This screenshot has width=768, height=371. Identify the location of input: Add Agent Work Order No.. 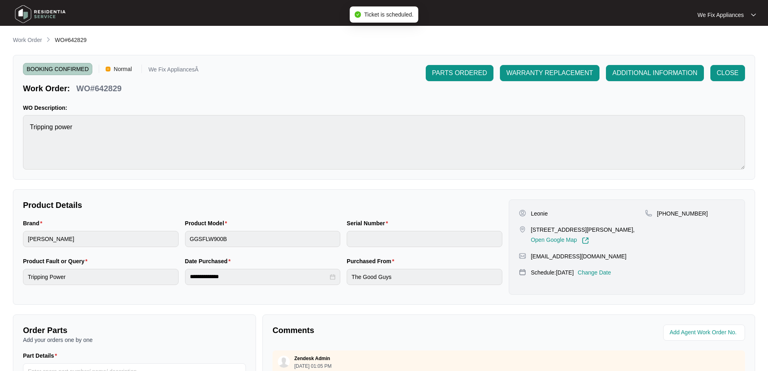
(705, 332).